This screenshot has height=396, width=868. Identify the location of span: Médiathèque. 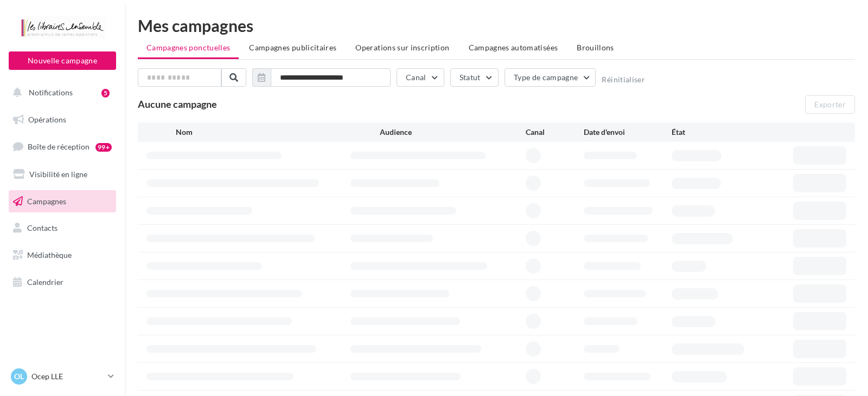
(50, 255).